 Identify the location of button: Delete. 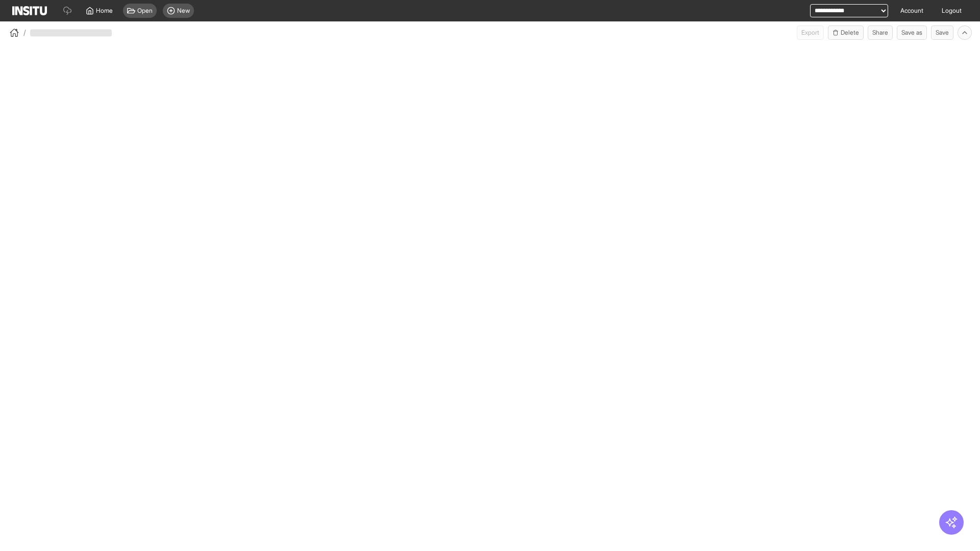
(846, 33).